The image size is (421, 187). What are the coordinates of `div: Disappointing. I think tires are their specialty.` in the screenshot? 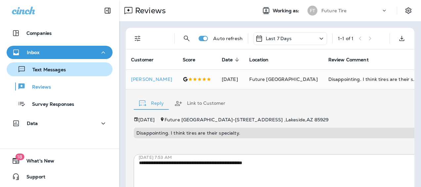 It's located at (373, 79).